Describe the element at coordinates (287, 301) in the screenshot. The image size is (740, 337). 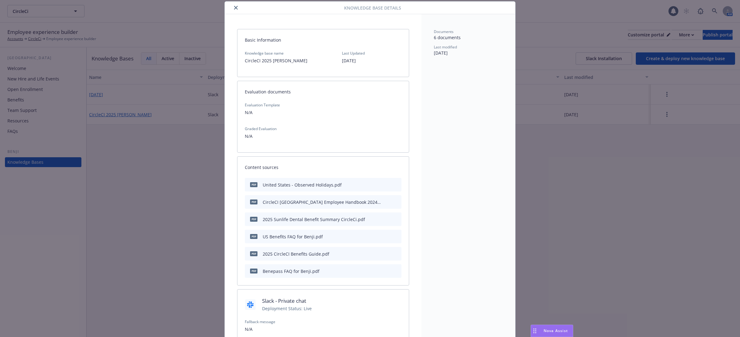
I see `span: Slack - Private chat` at that location.